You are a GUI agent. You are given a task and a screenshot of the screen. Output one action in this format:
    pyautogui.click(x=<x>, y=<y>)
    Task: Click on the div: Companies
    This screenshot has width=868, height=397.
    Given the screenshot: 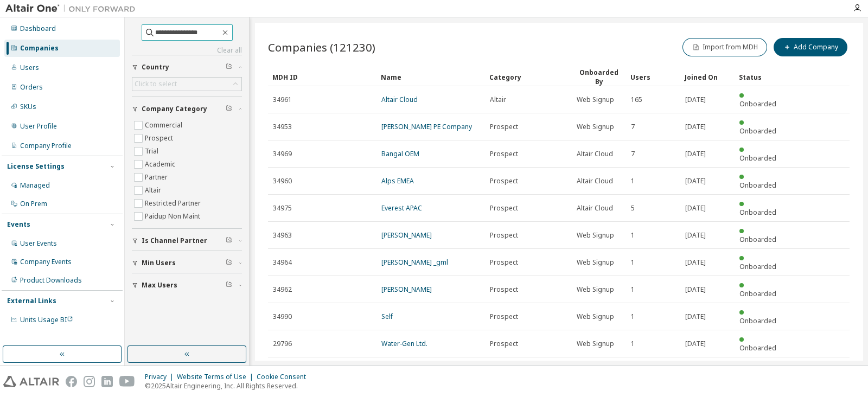 What is the action you would take?
    pyautogui.click(x=39, y=48)
    